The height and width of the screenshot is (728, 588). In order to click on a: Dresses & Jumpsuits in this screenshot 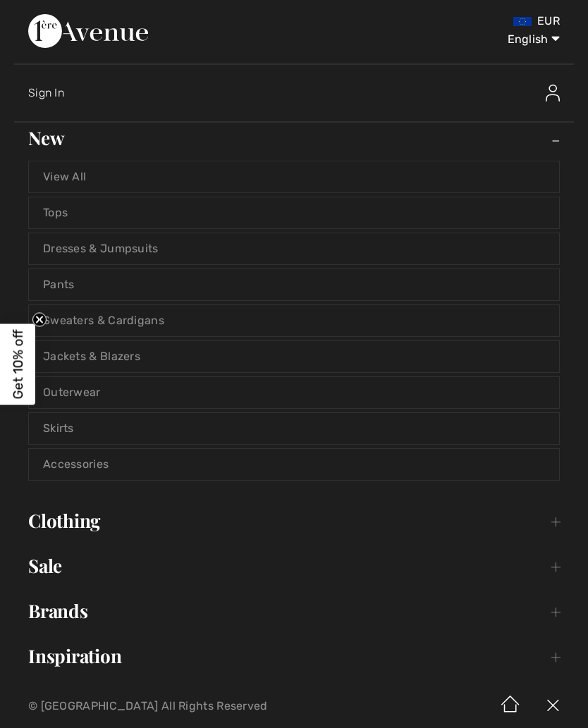, I will do `click(294, 249)`.